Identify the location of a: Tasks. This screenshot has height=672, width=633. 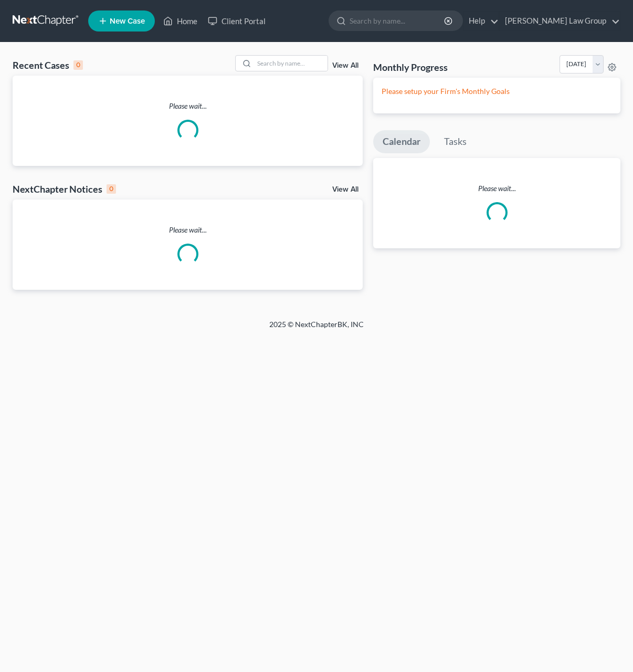
(455, 142).